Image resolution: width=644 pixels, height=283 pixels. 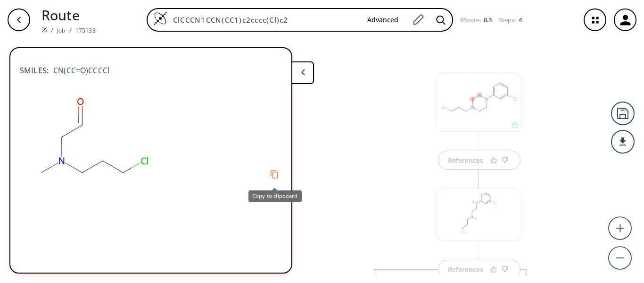 What do you see at coordinates (160, 19) in the screenshot?
I see `img: Logo Spaya` at bounding box center [160, 19].